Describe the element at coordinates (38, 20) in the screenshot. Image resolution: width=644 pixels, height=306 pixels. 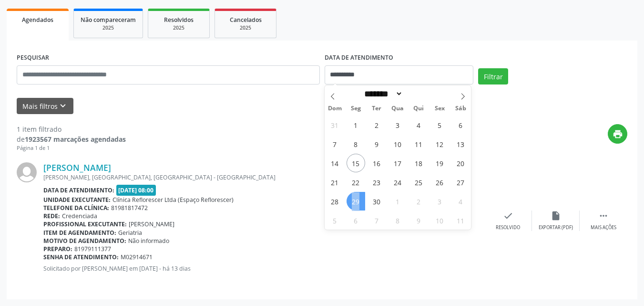
I see `span: Agendados` at that location.